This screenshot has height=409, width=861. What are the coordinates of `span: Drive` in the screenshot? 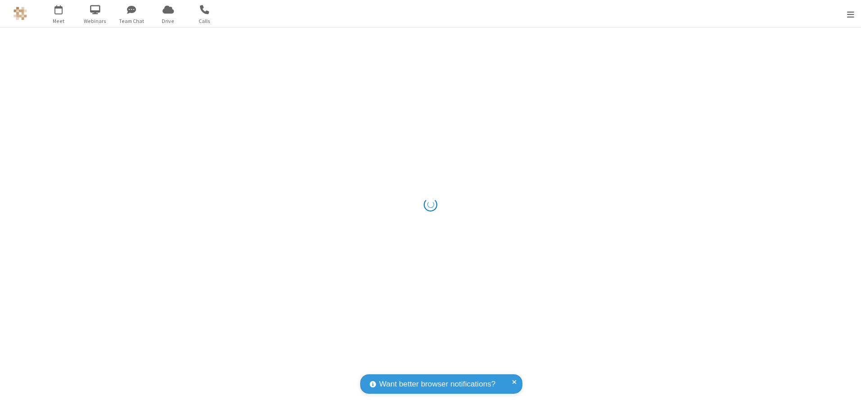 It's located at (168, 21).